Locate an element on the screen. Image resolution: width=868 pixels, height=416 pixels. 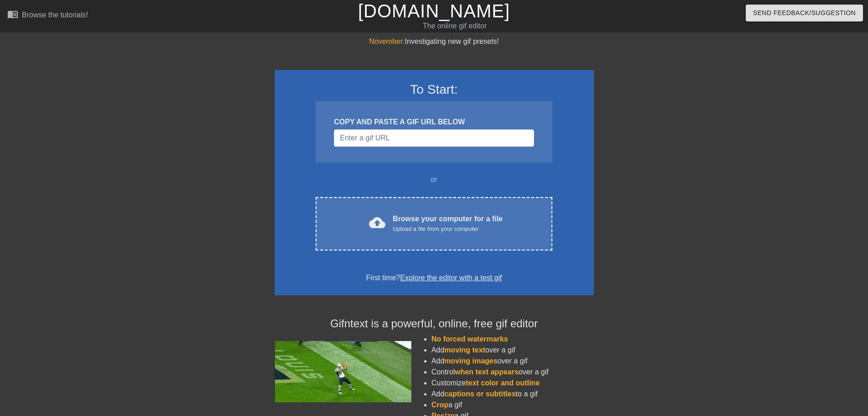
li: a gif is located at coordinates (513, 405).